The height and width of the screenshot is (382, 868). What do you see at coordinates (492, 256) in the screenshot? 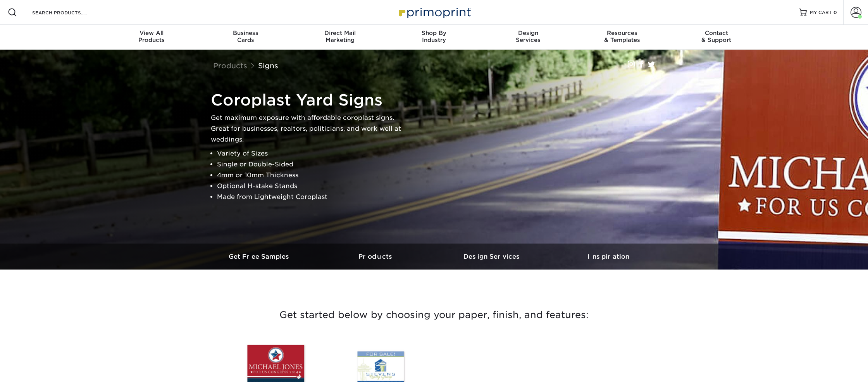
I see `h3: Design Services` at bounding box center [492, 256].